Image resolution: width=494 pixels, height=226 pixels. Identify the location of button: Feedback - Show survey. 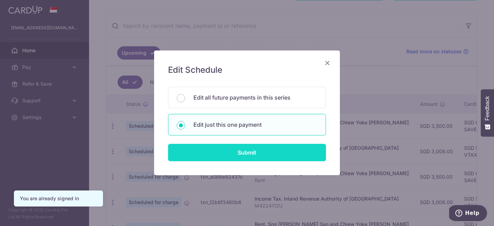
(488, 113).